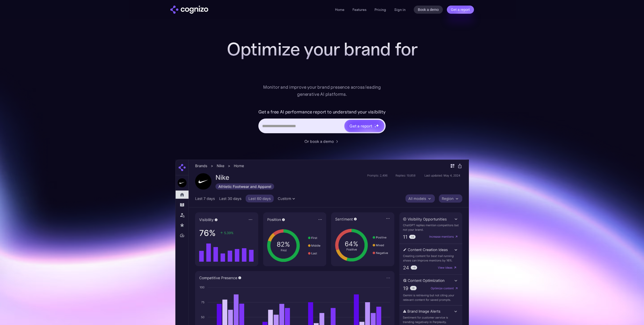 This screenshot has width=644, height=325. What do you see at coordinates (428, 10) in the screenshot?
I see `a: Book a demo` at bounding box center [428, 10].